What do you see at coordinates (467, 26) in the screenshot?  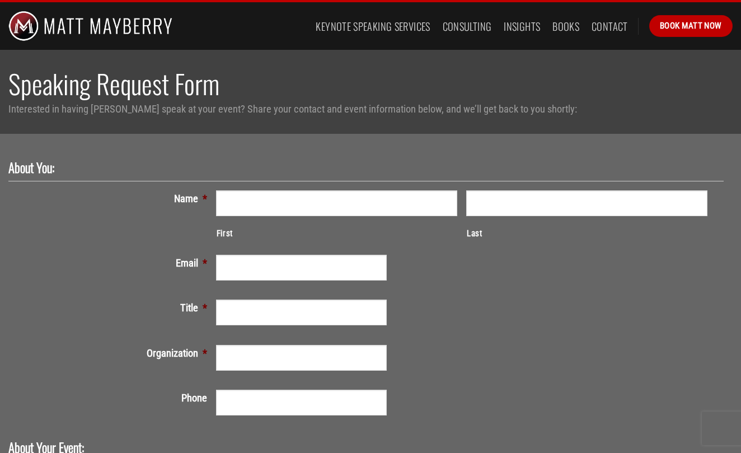 I see `a: Consulting` at bounding box center [467, 26].